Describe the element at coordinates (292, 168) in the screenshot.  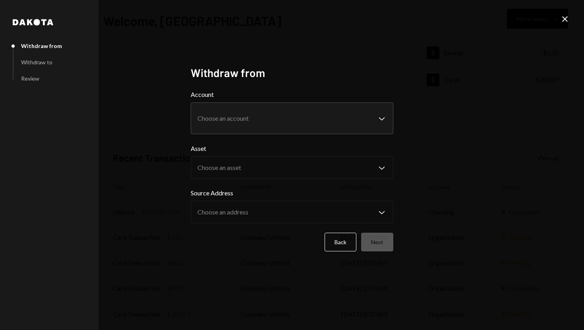
I see `button: Asset` at that location.